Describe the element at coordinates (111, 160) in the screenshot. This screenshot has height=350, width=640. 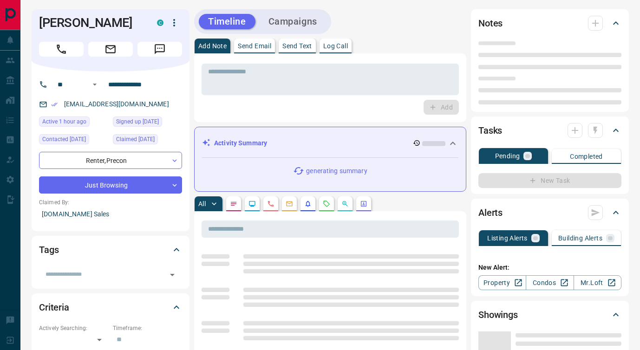
I see `div: Renter , Precon` at that location.